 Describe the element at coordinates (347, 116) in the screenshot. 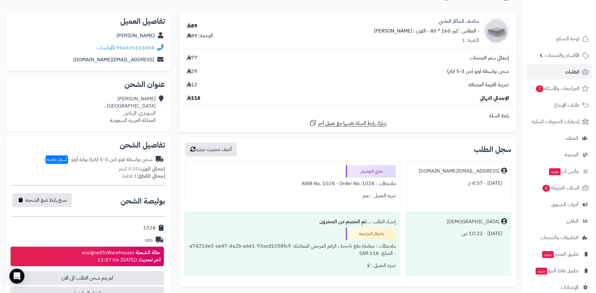

I see `div: رابط السلة` at that location.